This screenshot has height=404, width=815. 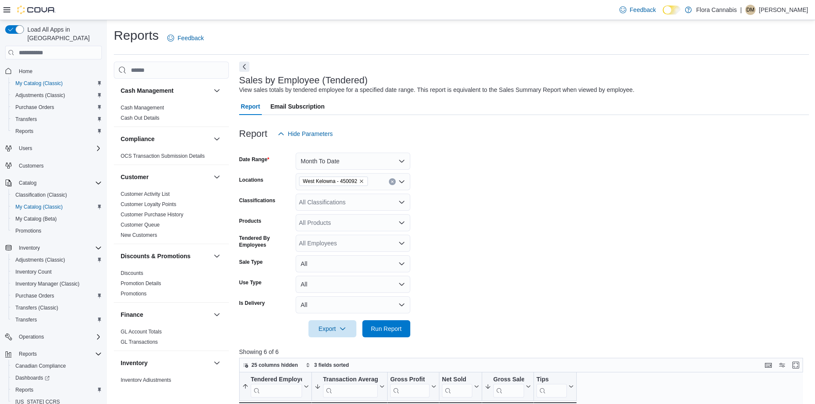 I want to click on div: Net Sold, so click(x=457, y=380).